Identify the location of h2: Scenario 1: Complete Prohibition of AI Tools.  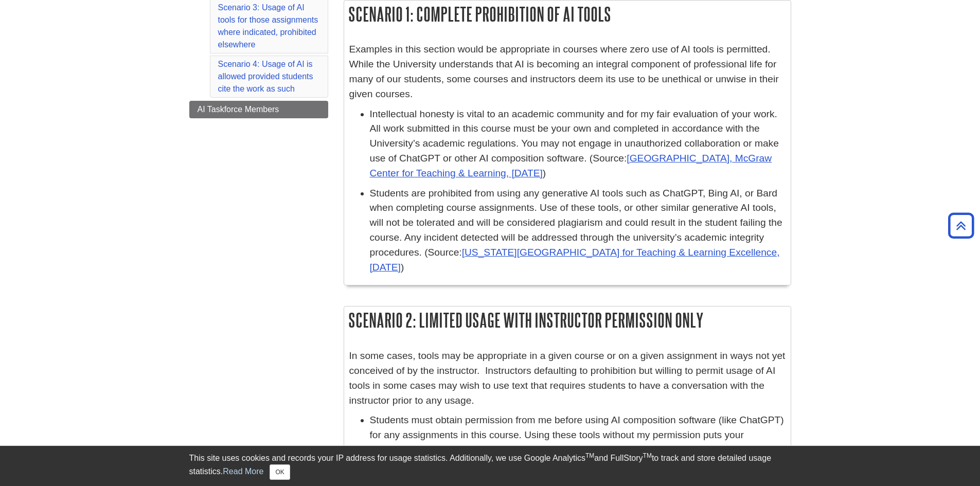
(567, 14).